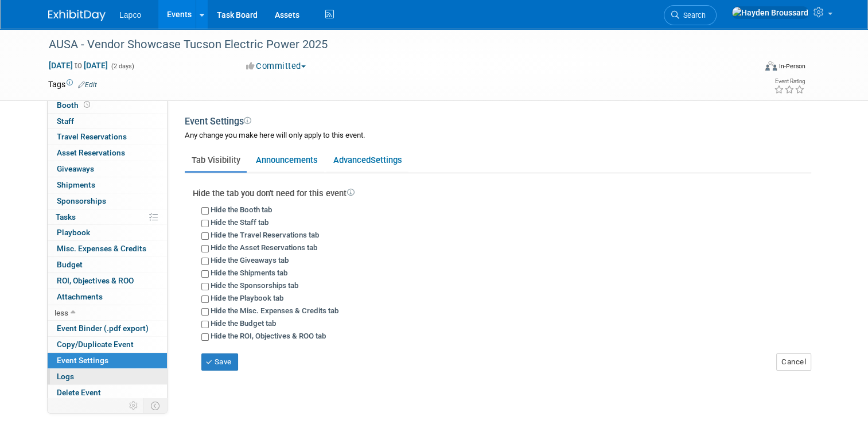 This screenshot has width=868, height=428. What do you see at coordinates (101, 248) in the screenshot?
I see `span: Misc. Expenses & Credits` at bounding box center [101, 248].